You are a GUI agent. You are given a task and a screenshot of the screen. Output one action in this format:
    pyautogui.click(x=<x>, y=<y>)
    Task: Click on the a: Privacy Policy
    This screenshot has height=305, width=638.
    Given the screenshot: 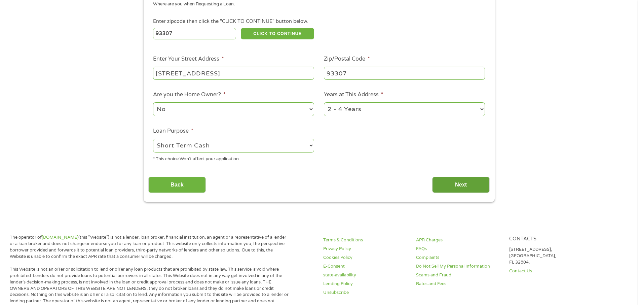 What is the action you would take?
    pyautogui.click(x=366, y=248)
    